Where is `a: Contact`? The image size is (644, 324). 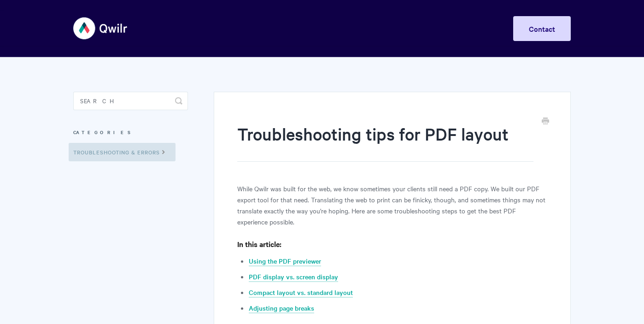
a: Contact is located at coordinates (541, 29).